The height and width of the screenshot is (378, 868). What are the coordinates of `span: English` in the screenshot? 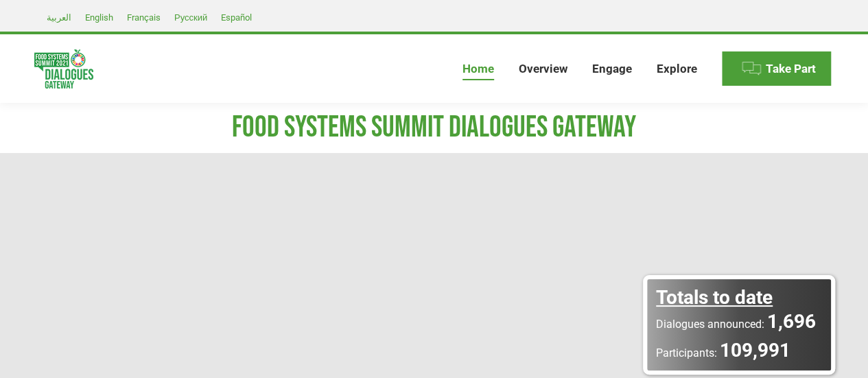 It's located at (99, 17).